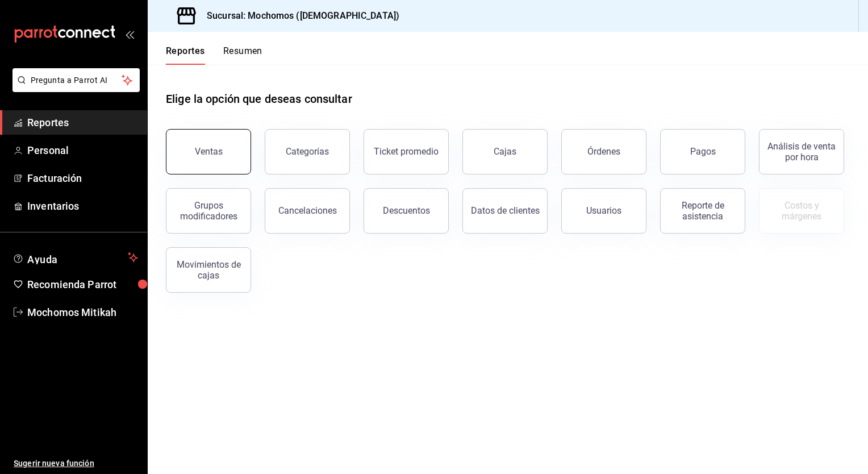 The height and width of the screenshot is (474, 868). I want to click on button: Resumen, so click(242, 55).